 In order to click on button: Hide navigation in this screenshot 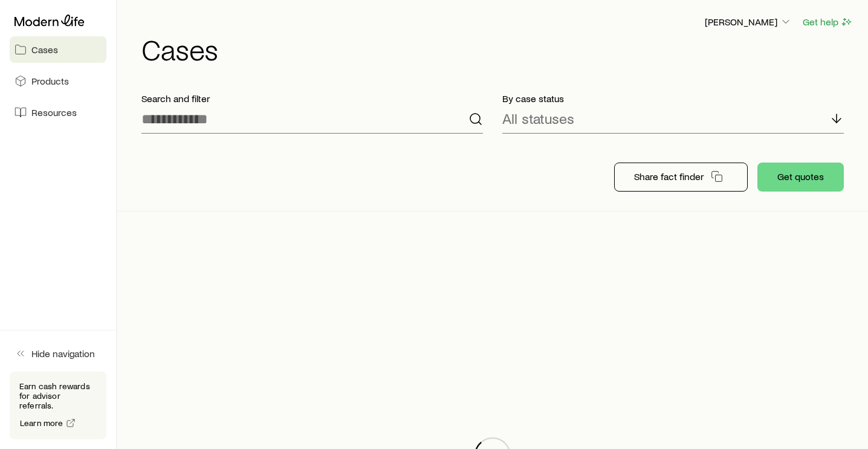, I will do `click(58, 354)`.